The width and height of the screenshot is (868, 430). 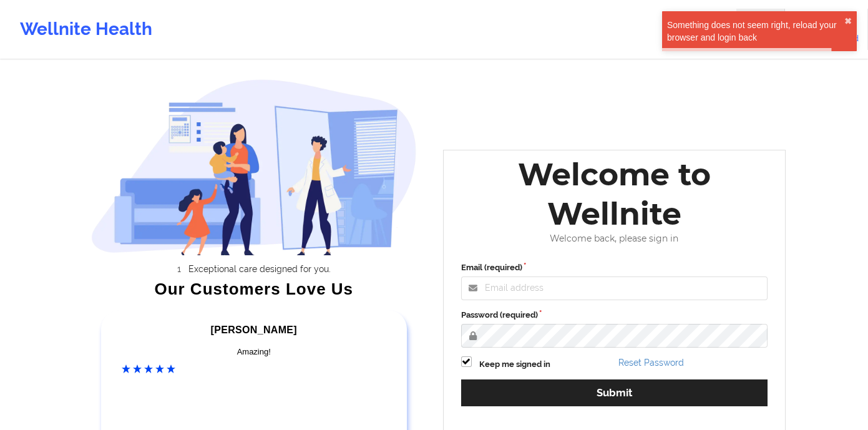 What do you see at coordinates (254, 352) in the screenshot?
I see `div: Amazing!` at bounding box center [254, 352].